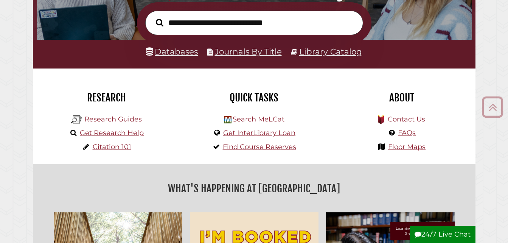 This screenshot has width=508, height=243. I want to click on a: Research Guides, so click(113, 119).